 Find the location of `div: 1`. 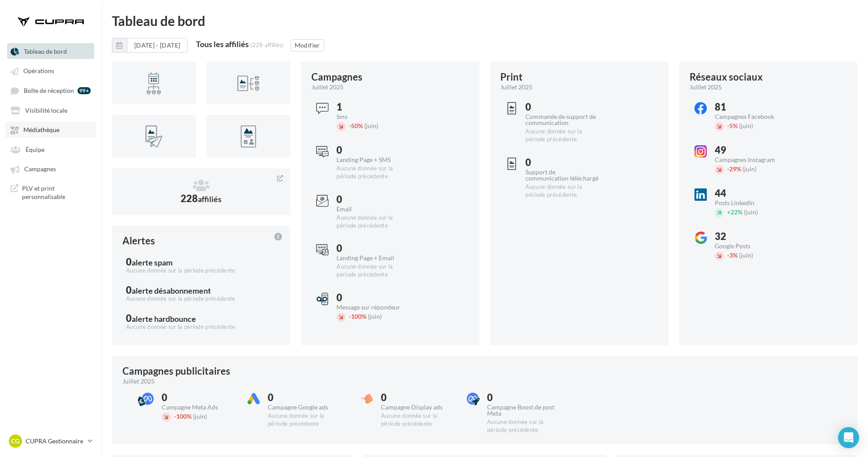

div: 1 is located at coordinates (373, 107).